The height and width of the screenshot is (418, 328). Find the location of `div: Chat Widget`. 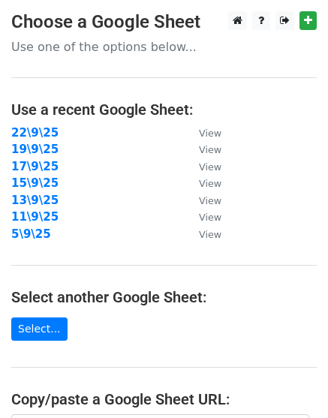

div: Chat Widget is located at coordinates (290, 382).